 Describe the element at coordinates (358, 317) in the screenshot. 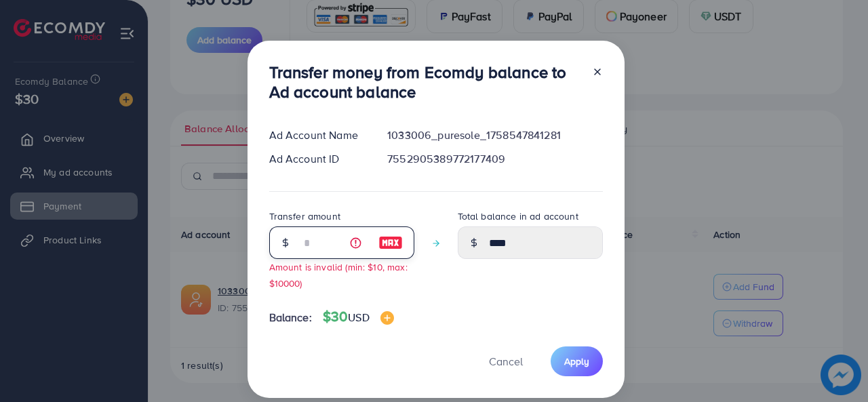

I see `h4: $30` at that location.